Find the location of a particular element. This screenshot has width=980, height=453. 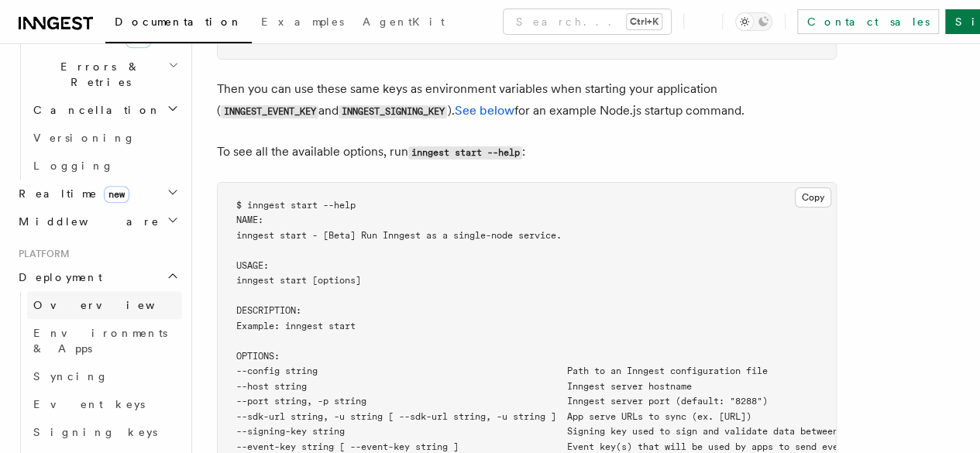

span: Environments & Apps is located at coordinates (100, 341).